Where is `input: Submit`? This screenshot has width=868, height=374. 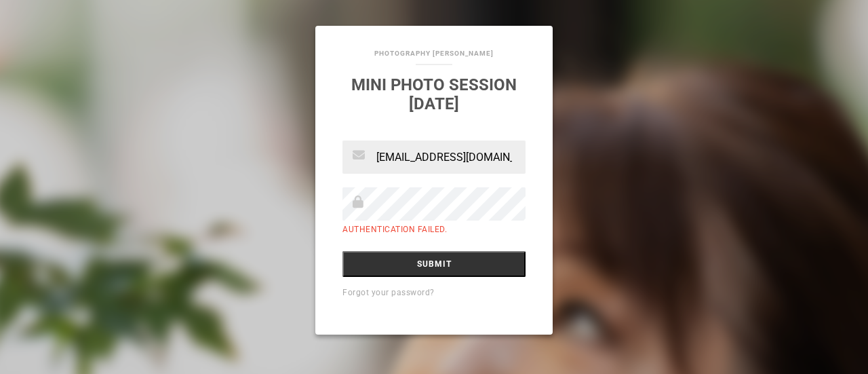
input: Submit is located at coordinates (434, 263).